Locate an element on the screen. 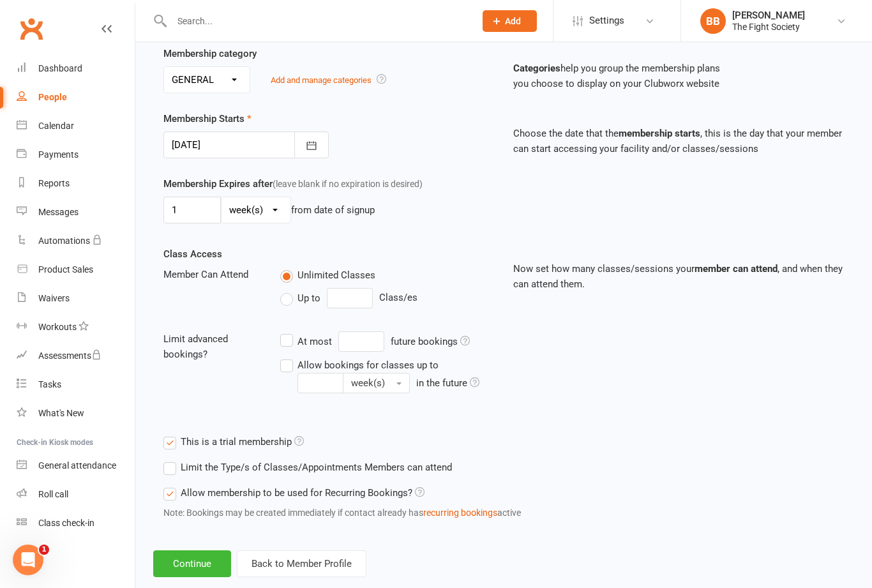 The width and height of the screenshot is (872, 588). label: Limit the Type/s of Classes/Appointments Members can attend is located at coordinates (307, 467).